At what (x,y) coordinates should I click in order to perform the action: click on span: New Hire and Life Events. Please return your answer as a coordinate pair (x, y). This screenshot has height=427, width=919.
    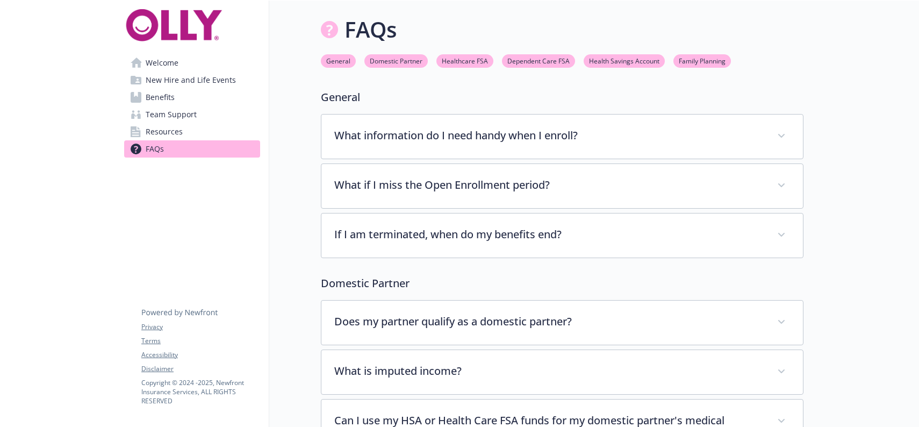
    Looking at the image, I should click on (191, 80).